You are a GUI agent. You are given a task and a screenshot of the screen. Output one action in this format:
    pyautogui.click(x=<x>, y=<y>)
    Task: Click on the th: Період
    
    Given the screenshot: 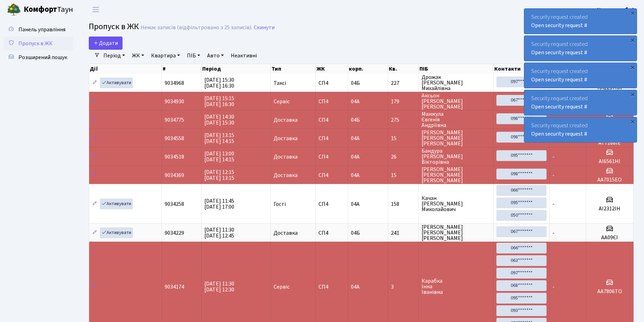 What is the action you would take?
    pyautogui.click(x=236, y=69)
    